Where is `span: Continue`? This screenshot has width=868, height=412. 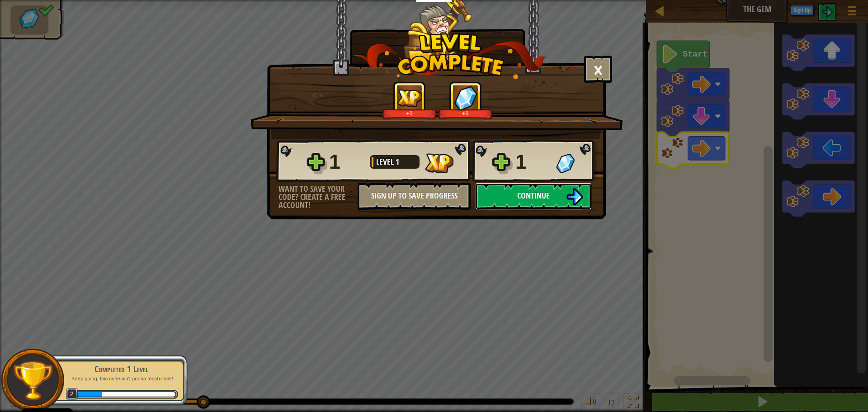
span: Continue is located at coordinates (534, 196).